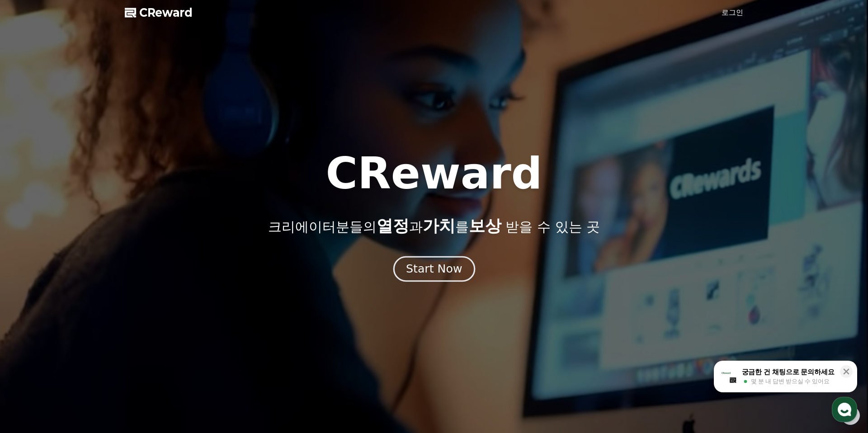 Image resolution: width=868 pixels, height=433 pixels. I want to click on a: 로그인, so click(732, 12).